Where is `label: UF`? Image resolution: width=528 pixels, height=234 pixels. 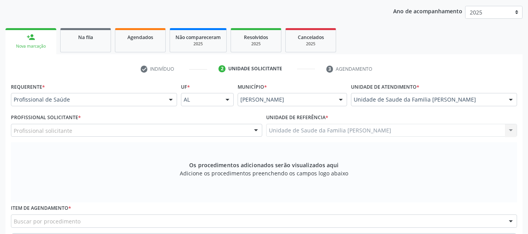
label: UF is located at coordinates (185, 87).